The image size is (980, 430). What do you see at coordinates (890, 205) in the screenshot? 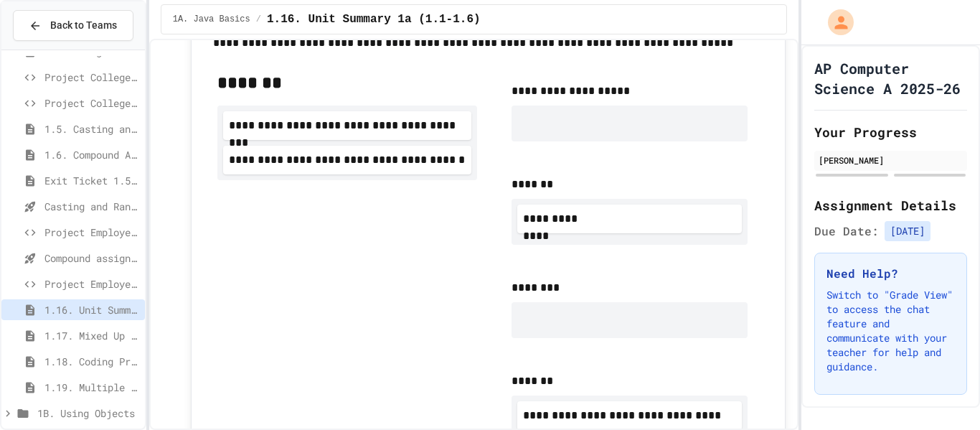
I see `h2: Assignment Details` at bounding box center [890, 205].